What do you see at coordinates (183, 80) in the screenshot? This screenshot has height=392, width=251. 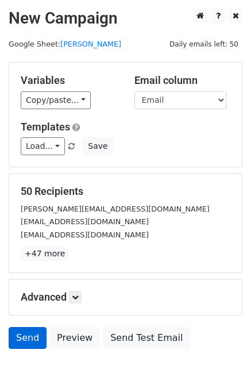 I see `h5: Email column` at bounding box center [183, 80].